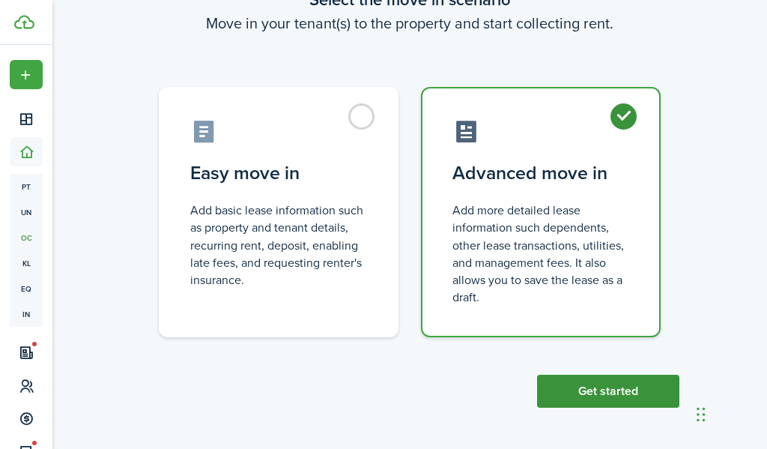 Image resolution: width=767 pixels, height=449 pixels. I want to click on span: eq, so click(26, 288).